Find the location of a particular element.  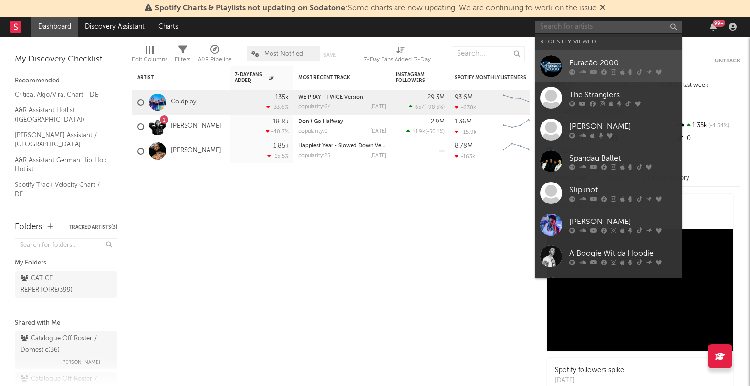

a: CAT CE REPERTOIRE(399) is located at coordinates (66, 285).